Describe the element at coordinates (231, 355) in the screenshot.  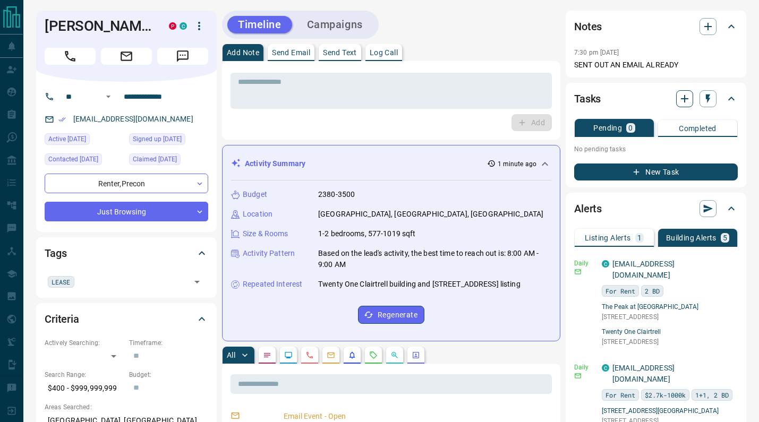
I see `p: All` at that location.